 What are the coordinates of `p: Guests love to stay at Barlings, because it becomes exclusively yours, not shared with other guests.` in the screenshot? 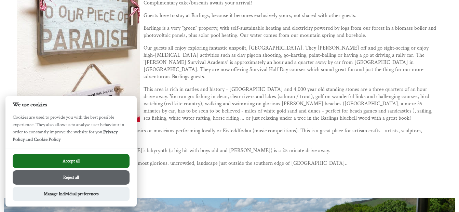 It's located at (225, 15).